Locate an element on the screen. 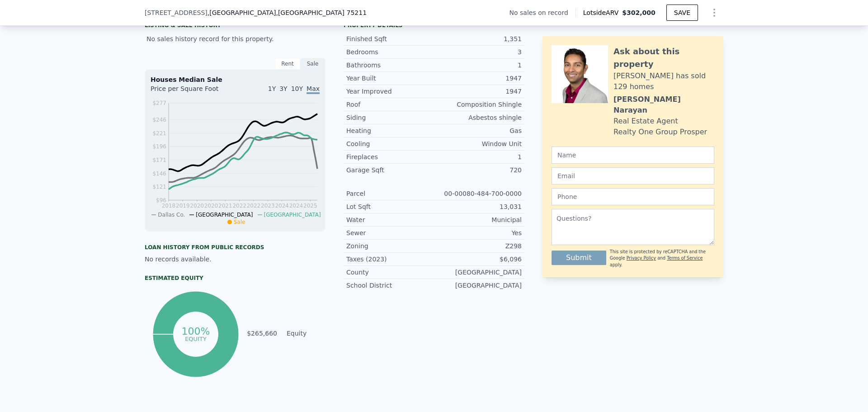 This screenshot has height=412, width=868. input: Email is located at coordinates (633, 176).